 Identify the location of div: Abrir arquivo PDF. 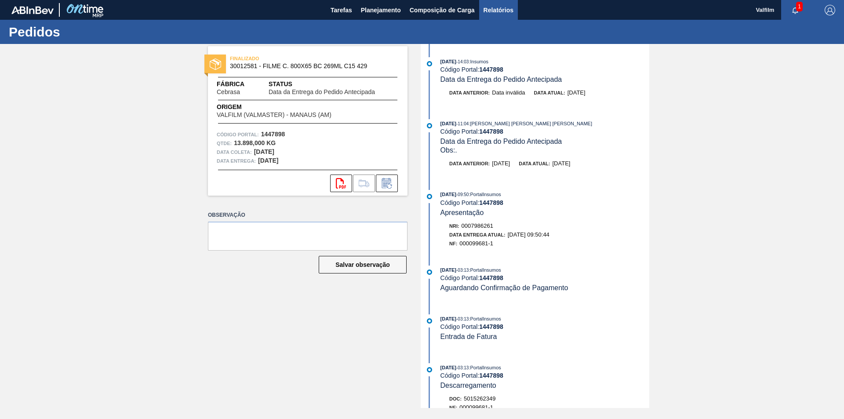
(341, 183).